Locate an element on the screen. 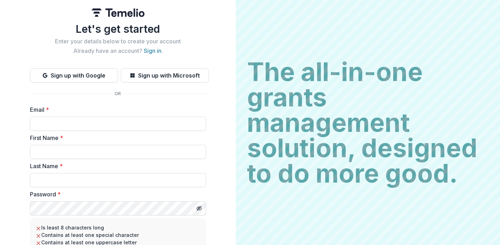 The height and width of the screenshot is (245, 500). img: Temelio is located at coordinates (118, 13).